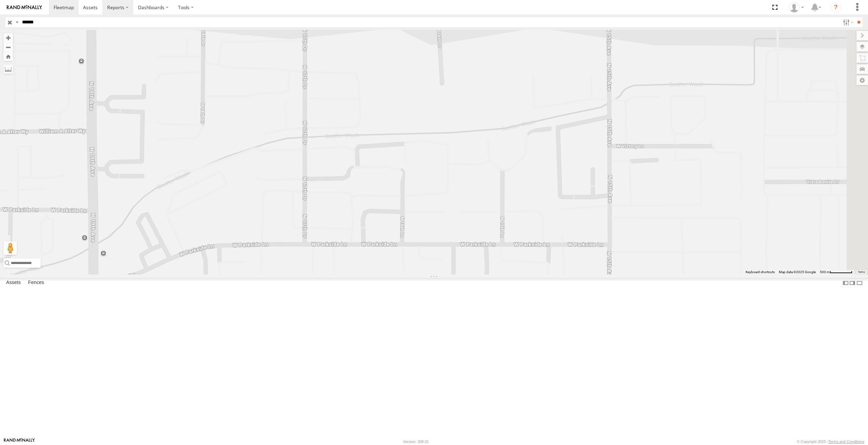 Image resolution: width=868 pixels, height=445 pixels. Describe the element at coordinates (846, 442) in the screenshot. I see `a: Terms and Conditions` at that location.